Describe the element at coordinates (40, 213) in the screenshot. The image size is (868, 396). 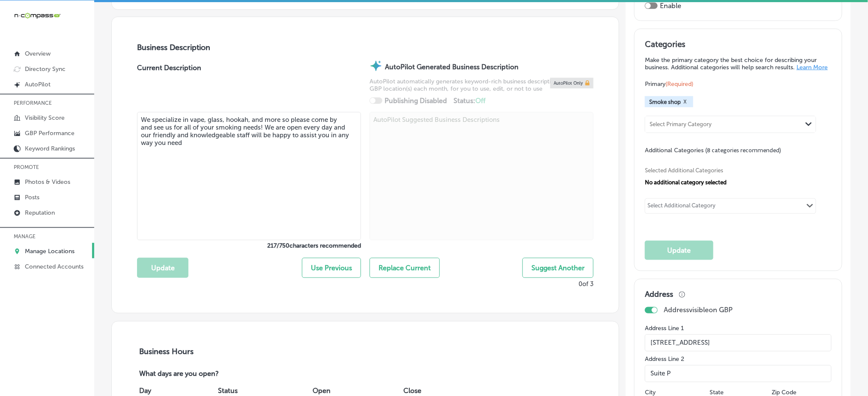
I see `p: Reputation` at that location.